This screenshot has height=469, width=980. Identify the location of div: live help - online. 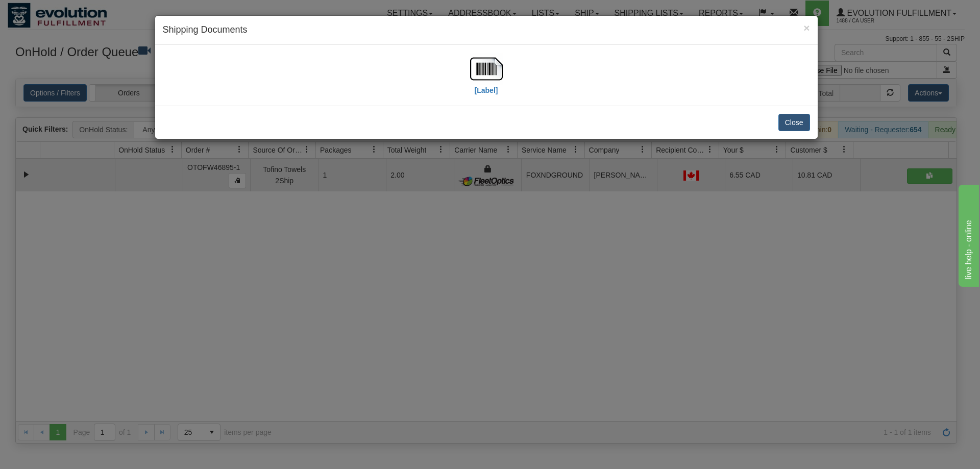
(51, 12).